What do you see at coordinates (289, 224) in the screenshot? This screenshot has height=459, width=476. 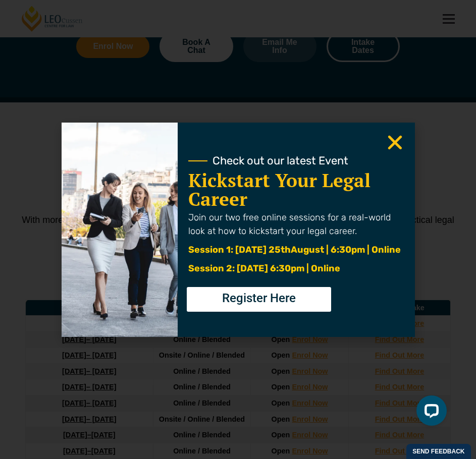 I see `span: Join our two free online sessions for a real-world look at how to kickstart your legal career.` at bounding box center [289, 224].